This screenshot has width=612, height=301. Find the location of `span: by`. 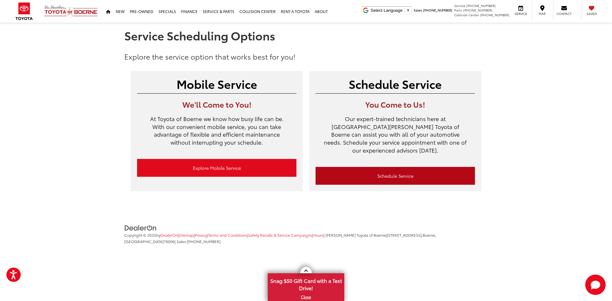

span: by is located at coordinates (167, 235).